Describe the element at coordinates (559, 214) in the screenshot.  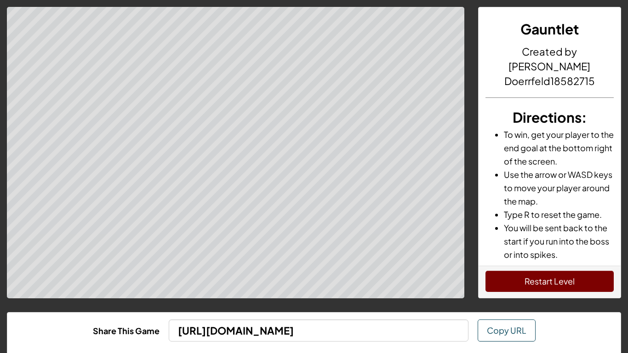
I see `li: Type R to reset the game.` at that location.